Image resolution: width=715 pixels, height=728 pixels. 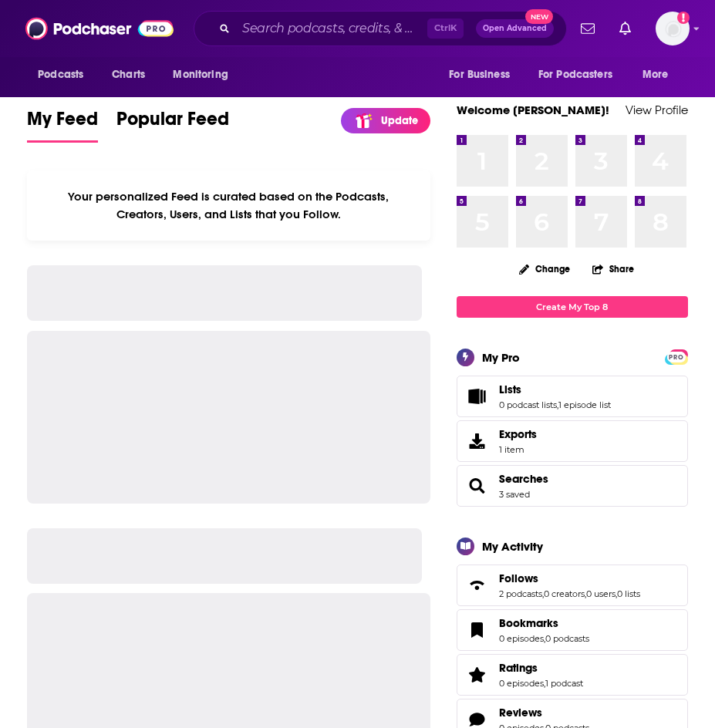 What do you see at coordinates (514, 28) in the screenshot?
I see `button: Open AdvancedNew` at bounding box center [514, 28].